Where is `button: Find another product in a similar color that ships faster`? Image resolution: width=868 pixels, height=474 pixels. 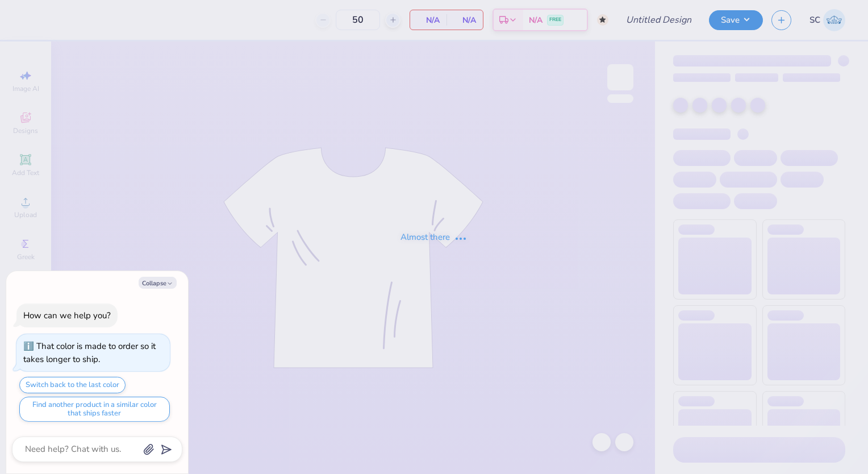
button: Find another product in a similar color that ships faster is located at coordinates (94, 409).